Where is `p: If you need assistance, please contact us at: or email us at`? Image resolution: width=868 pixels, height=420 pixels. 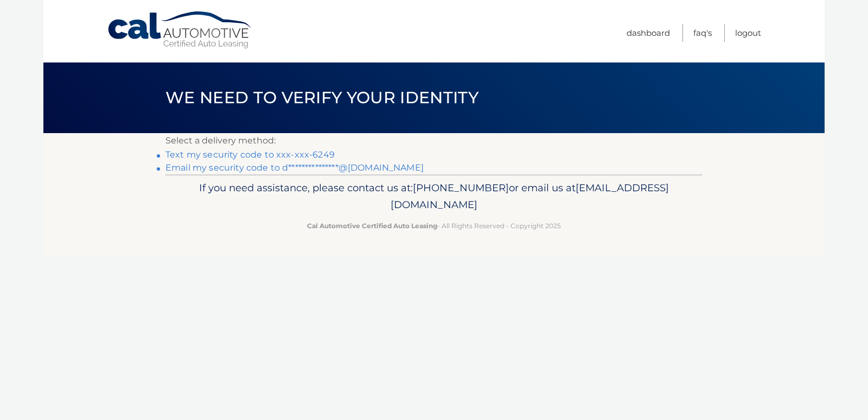
p: If you need assistance, please contact us at: or email us at is located at coordinates (434, 197).